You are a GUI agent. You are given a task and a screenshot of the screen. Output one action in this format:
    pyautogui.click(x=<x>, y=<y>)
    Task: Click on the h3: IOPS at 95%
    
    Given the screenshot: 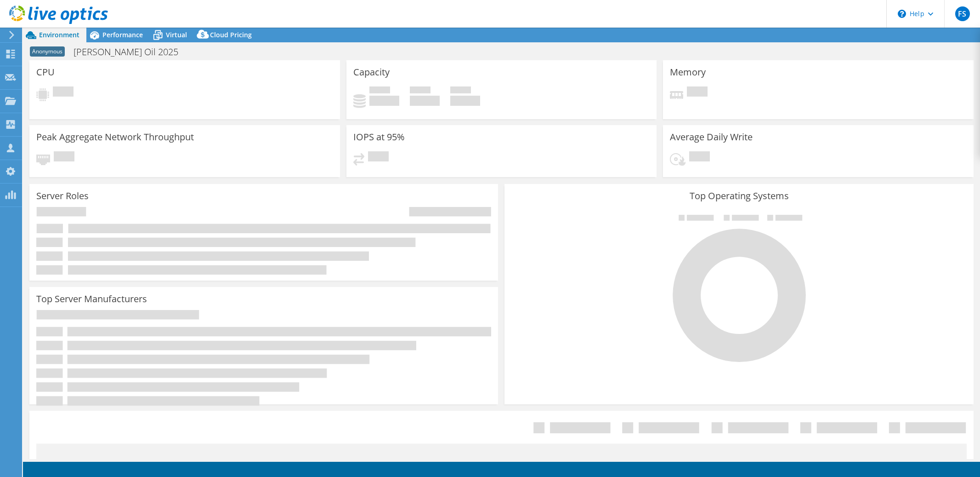 What is the action you would take?
    pyautogui.click(x=379, y=137)
    